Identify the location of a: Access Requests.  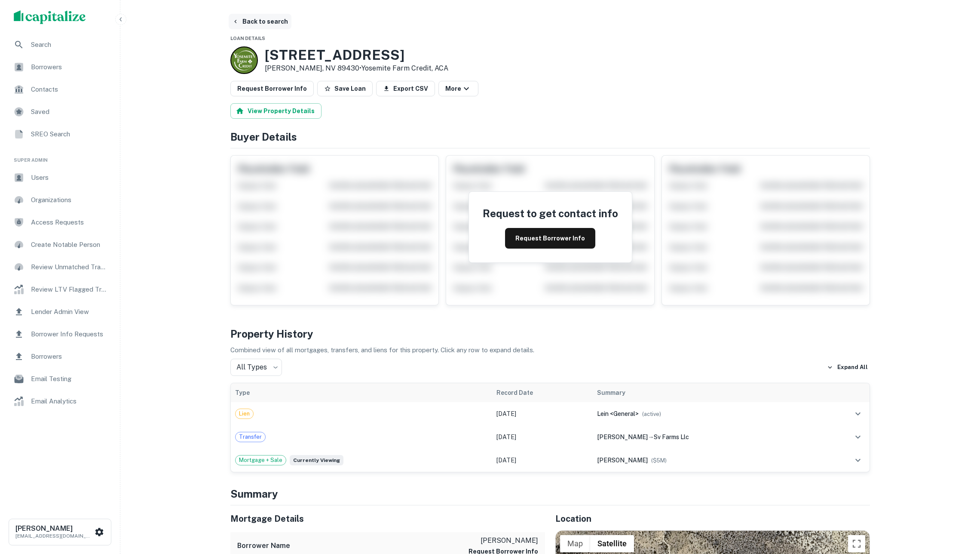
(60, 222).